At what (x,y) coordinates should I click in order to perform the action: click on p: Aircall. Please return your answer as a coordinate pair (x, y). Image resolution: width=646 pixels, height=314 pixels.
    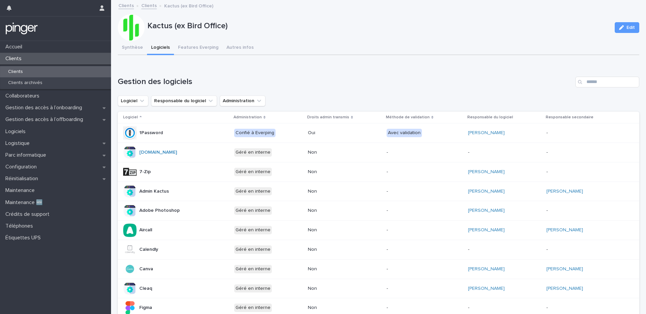
    Looking at the image, I should click on (146, 230).